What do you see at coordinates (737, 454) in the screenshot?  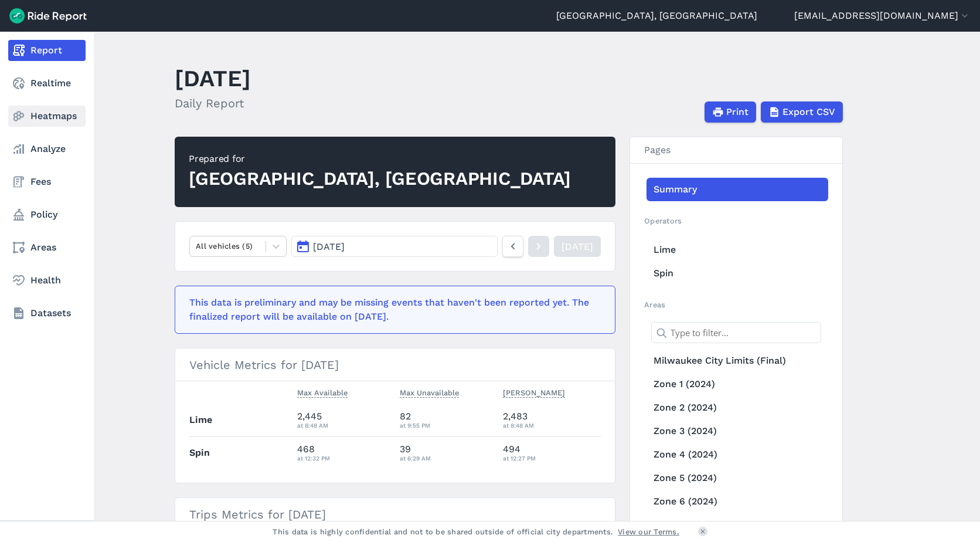 I see `a: Zone 4 (2024)` at bounding box center [737, 454].